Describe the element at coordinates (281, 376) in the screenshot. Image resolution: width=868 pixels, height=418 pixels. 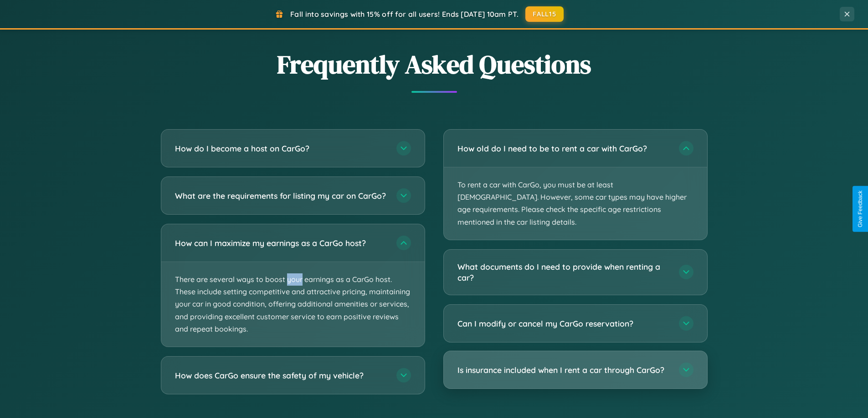
I see `h3: How does CarGo ensure the safety of my vehicle?` at that location.